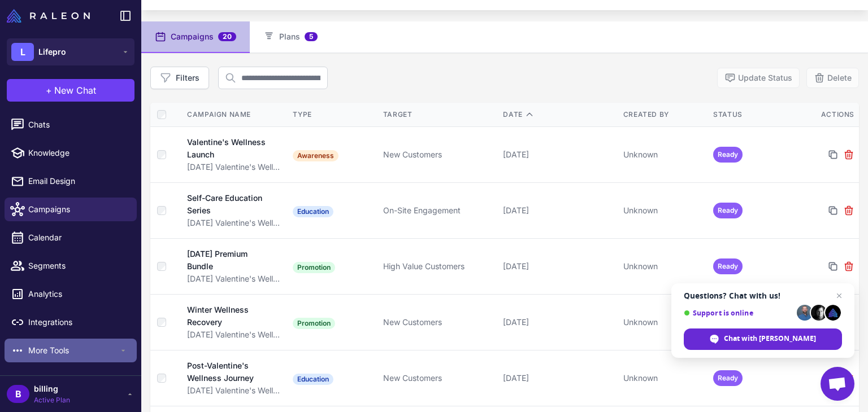  Describe the element at coordinates (18, 394) in the screenshot. I see `div: B` at that location.